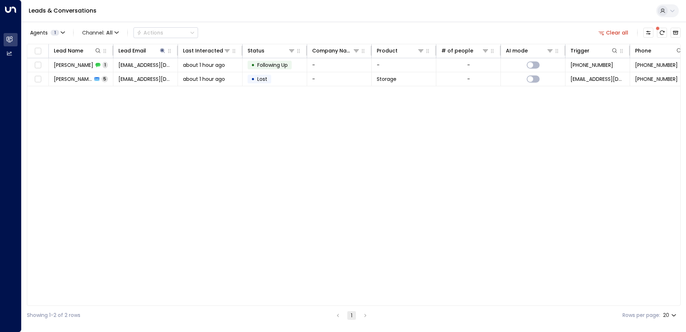  What do you see at coordinates (670, 315) in the screenshot?
I see `div: 20` at bounding box center [670, 315].